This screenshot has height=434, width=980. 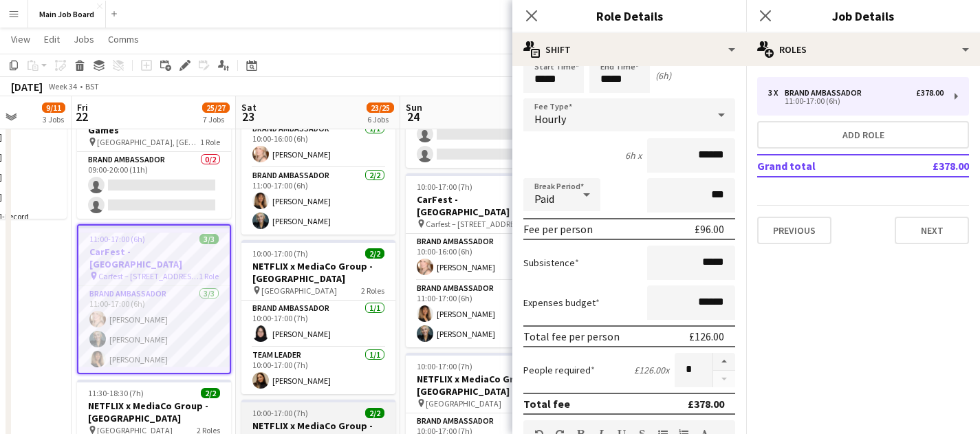 What do you see at coordinates (216, 119) in the screenshot?
I see `div: 7 Jobs` at bounding box center [216, 119].